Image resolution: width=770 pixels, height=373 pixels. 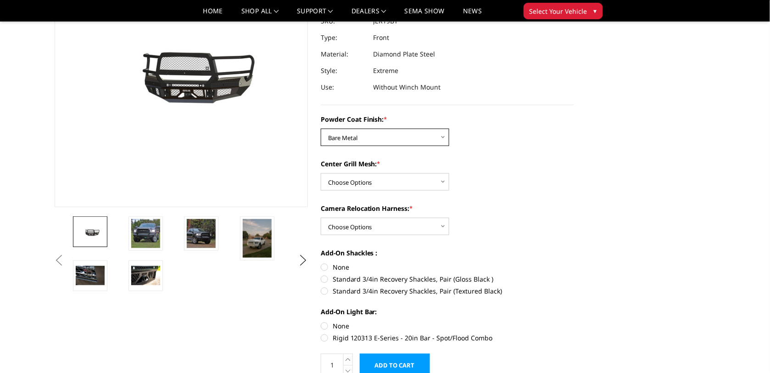 I want to click on span: Select Your Vehicle, so click(x=558, y=11).